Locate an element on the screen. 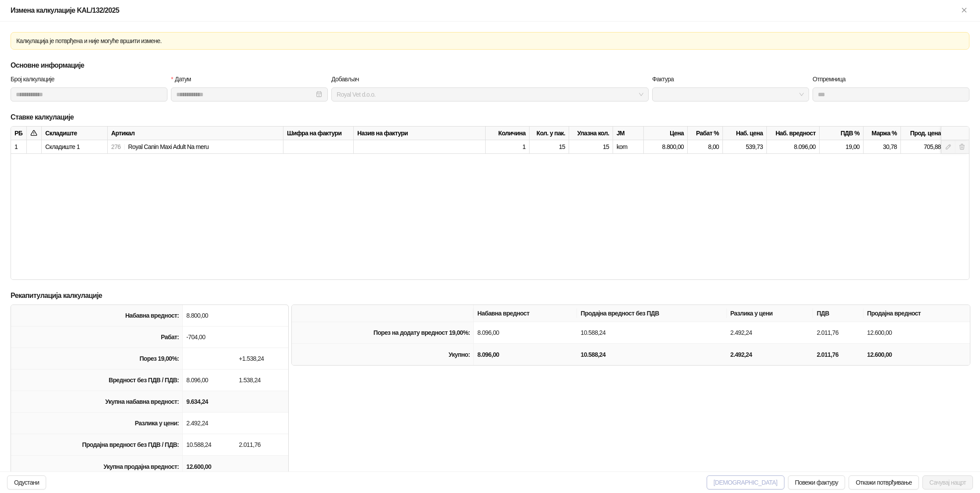 This screenshot has height=493, width=980. div: Назив на фактури is located at coordinates (420, 133).